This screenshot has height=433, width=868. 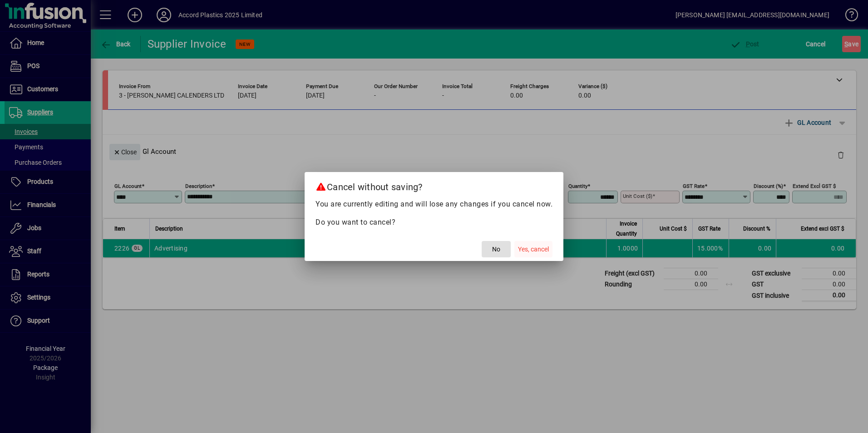 I want to click on button: Yes, cancel, so click(x=534, y=249).